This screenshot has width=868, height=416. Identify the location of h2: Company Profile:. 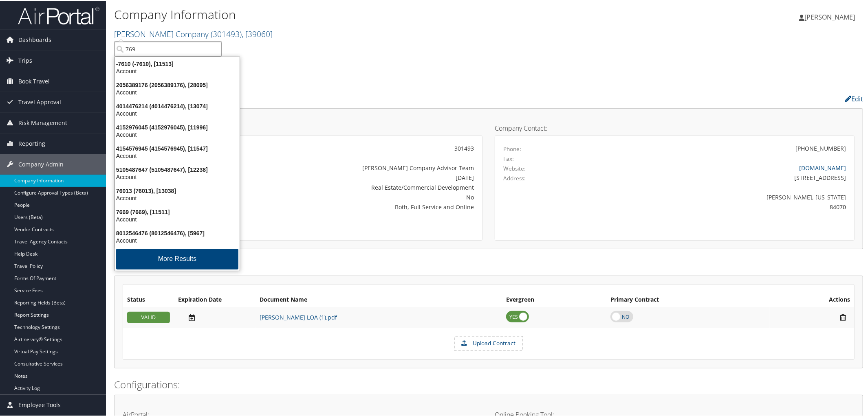
(361, 98).